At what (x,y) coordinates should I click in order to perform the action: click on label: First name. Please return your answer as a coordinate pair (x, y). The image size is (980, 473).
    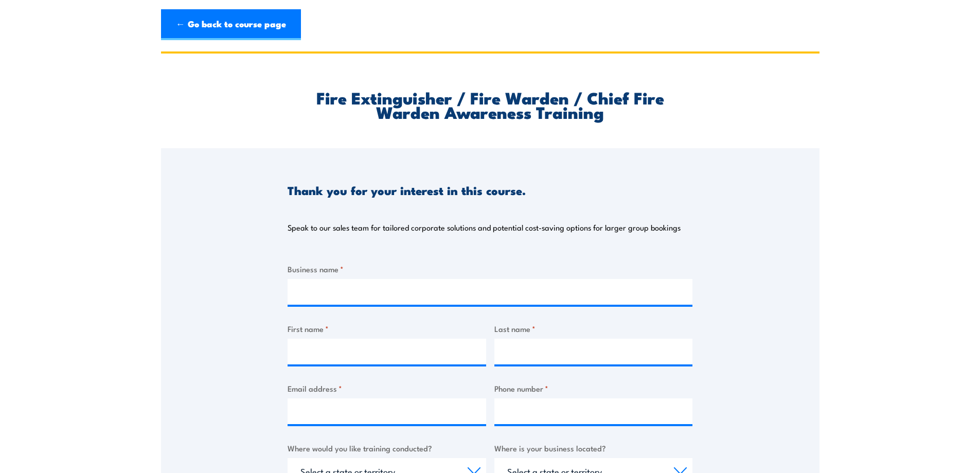
    Looking at the image, I should click on (387, 328).